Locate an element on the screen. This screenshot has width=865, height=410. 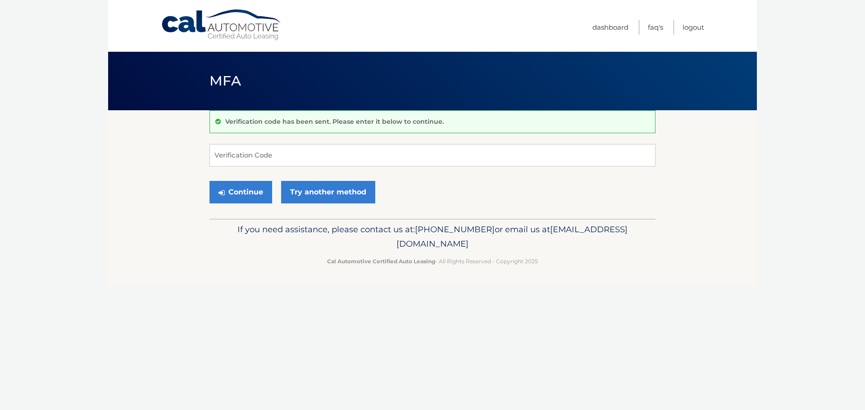
p: - All Rights Reserved - Copyright 2025 is located at coordinates (433, 261).